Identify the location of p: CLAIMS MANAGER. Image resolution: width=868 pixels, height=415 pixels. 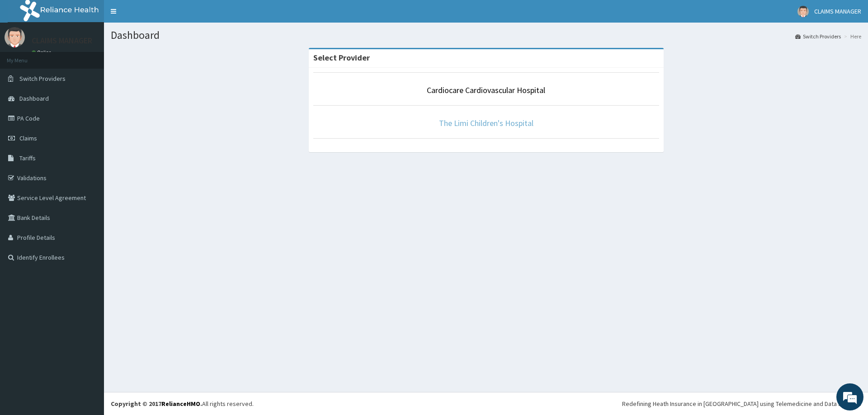
(62, 41).